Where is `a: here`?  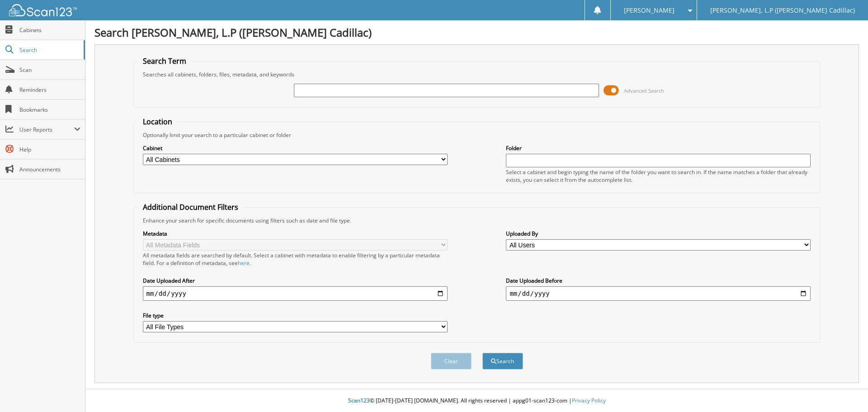
a: here is located at coordinates (244, 263).